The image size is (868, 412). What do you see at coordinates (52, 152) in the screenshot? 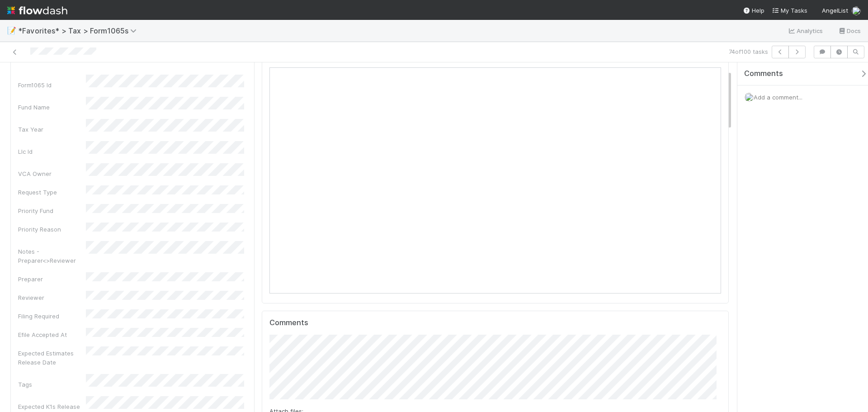
I see `div: Llc Id` at bounding box center [52, 152].